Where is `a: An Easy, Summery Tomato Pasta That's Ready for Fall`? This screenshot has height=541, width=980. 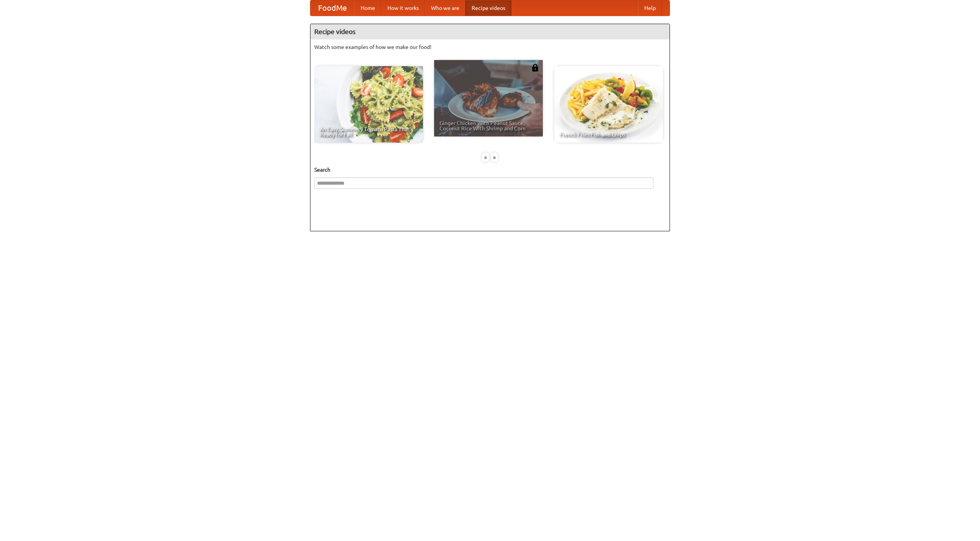 a: An Easy, Summery Tomato Pasta That's Ready for Fall is located at coordinates (369, 104).